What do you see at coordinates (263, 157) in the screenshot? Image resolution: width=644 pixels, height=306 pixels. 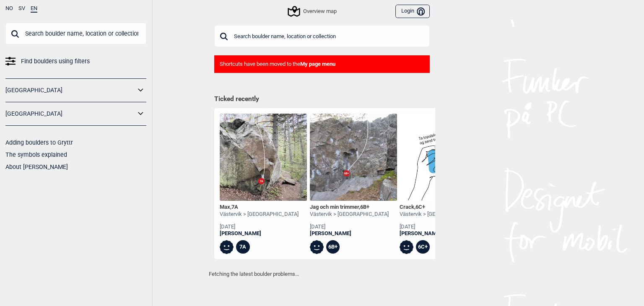 I see `img: Max` at bounding box center [263, 157].